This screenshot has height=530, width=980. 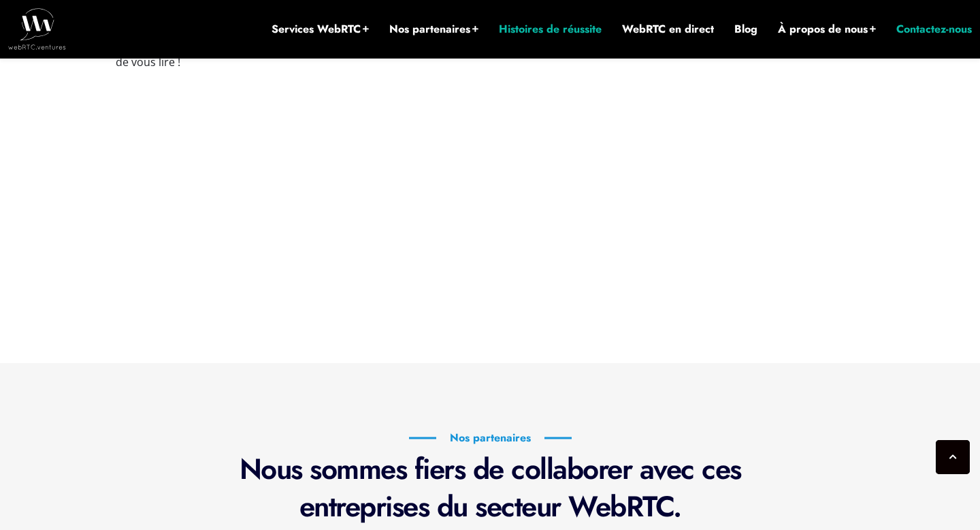 I want to click on font: WebRTC en direct, so click(x=668, y=29).